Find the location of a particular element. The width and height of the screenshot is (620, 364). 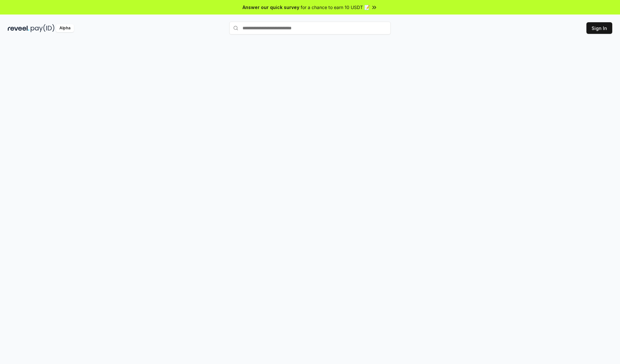

div: Alpha is located at coordinates (65, 28).